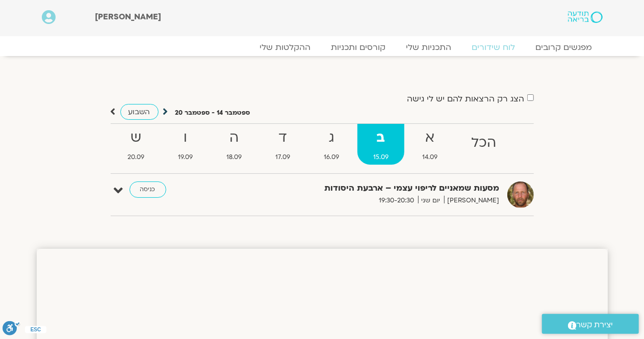 The image size is (644, 339). Describe the element at coordinates (430, 157) in the screenshot. I see `span: 14.09` at that location.